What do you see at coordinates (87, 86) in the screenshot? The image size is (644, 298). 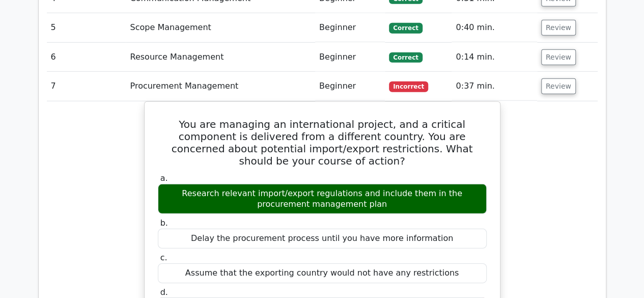 I see `td: 7` at bounding box center [87, 86].